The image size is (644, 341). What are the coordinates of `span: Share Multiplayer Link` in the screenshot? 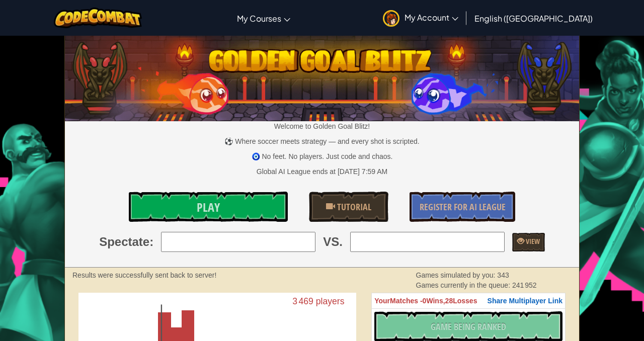 It's located at (525, 301).